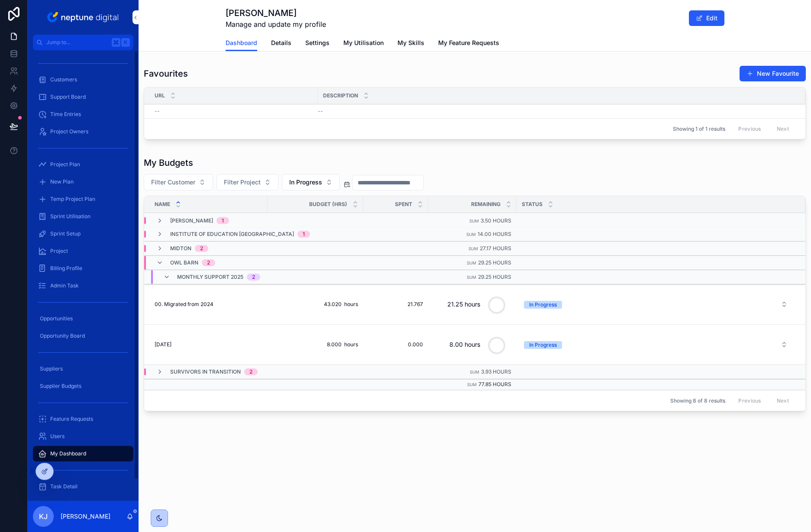  What do you see at coordinates (83, 251) in the screenshot?
I see `a: Project` at bounding box center [83, 251].